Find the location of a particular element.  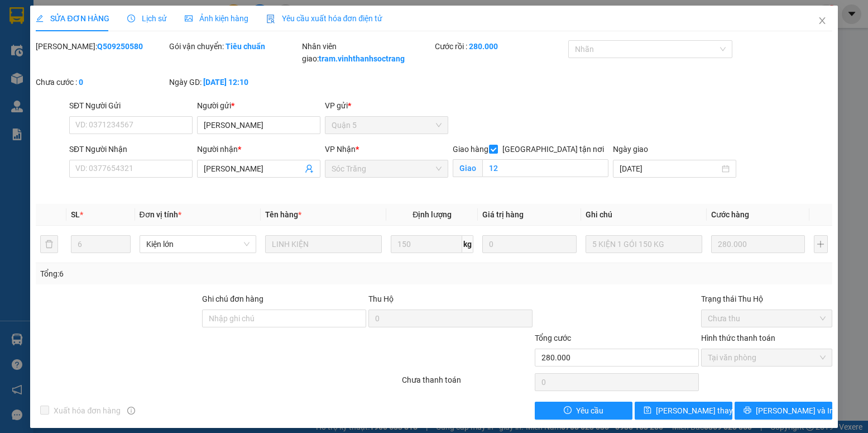

label: Hình thức thanh toán is located at coordinates (738, 338).